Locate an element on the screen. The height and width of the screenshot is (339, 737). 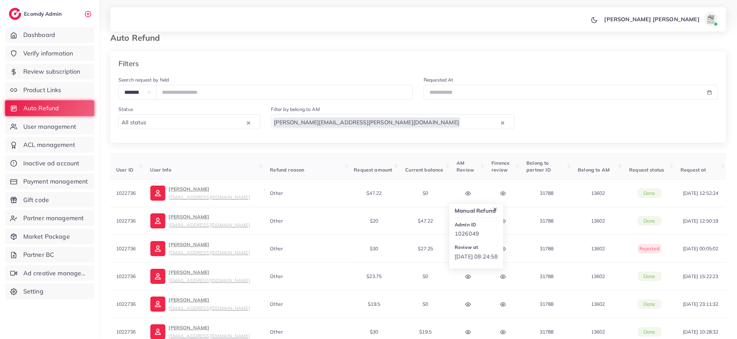
a: Partner management is located at coordinates (50, 218).